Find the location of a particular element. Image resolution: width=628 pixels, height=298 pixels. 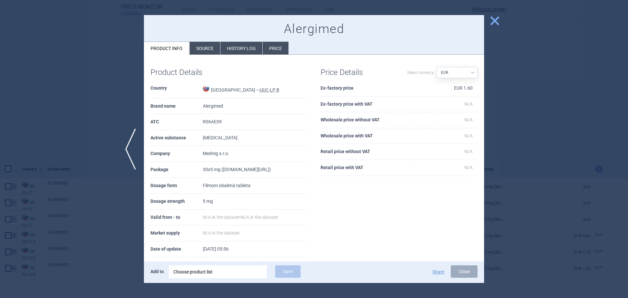

li: Product info is located at coordinates (166, 48).